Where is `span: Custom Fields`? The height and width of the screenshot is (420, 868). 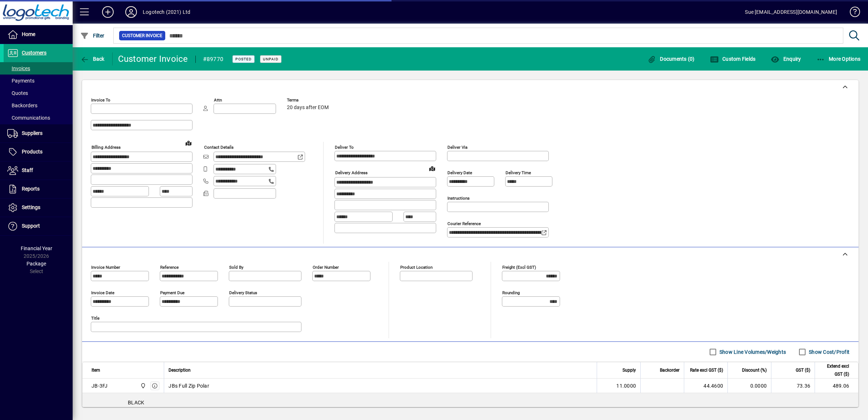
span: Custom Fields is located at coordinates (733, 59).